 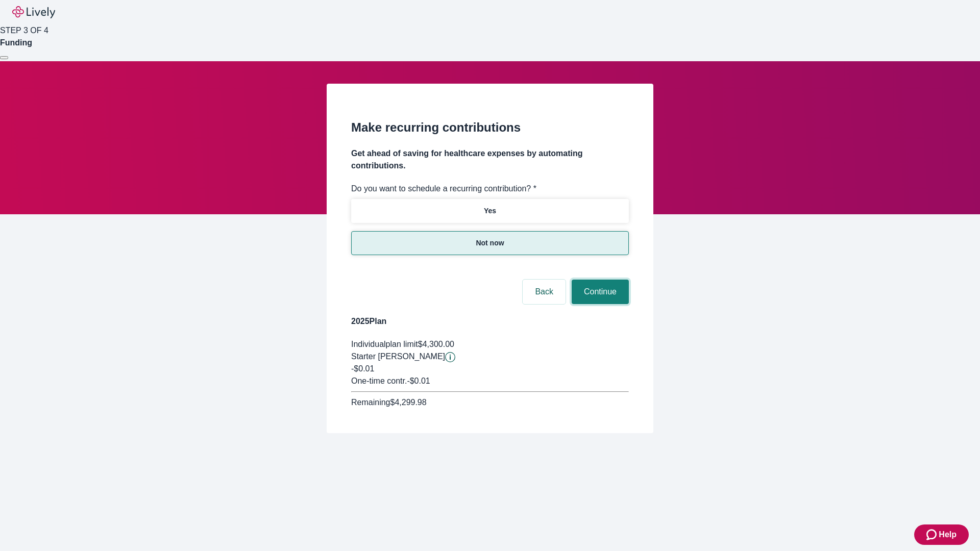 I want to click on h4: 2025 Plan, so click(x=490, y=322).